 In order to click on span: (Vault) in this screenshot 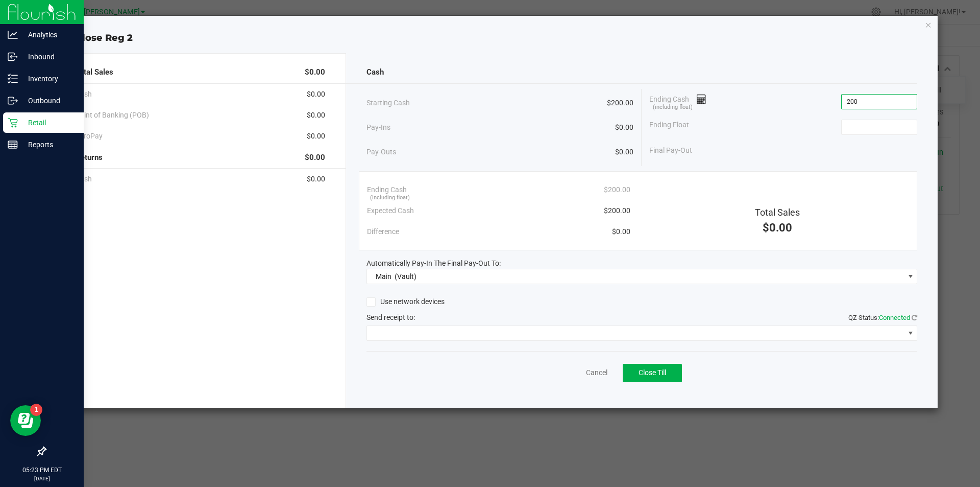, I will do `click(405, 276)`.